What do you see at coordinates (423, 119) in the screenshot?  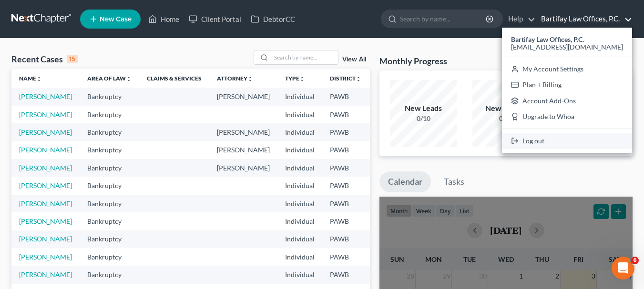 I see `div: 0/10` at bounding box center [423, 119].